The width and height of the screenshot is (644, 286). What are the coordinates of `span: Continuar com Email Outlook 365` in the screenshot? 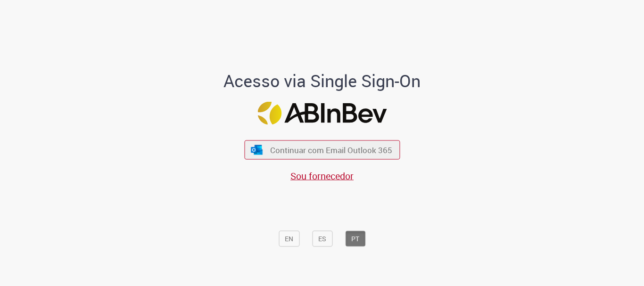 It's located at (331, 150).